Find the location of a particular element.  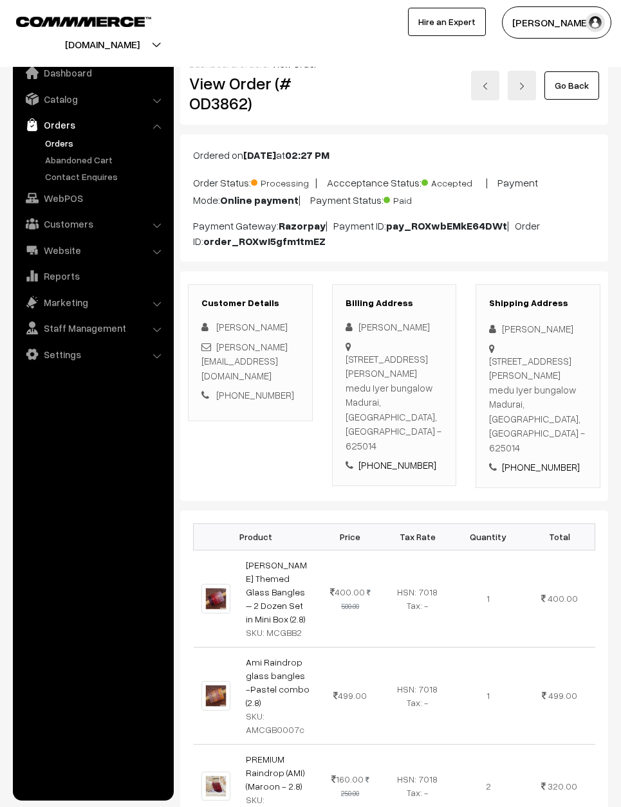

a: COMMMERCE is located at coordinates (72, 21).